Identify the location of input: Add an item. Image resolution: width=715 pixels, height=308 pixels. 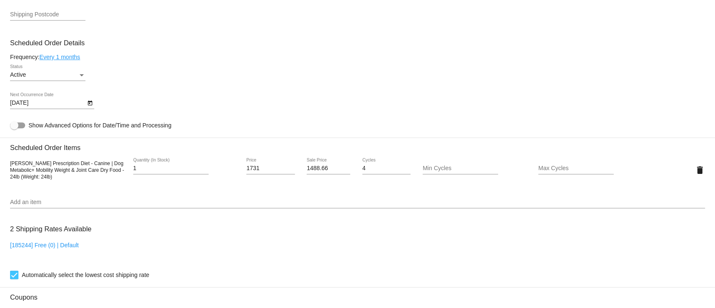
(357, 202).